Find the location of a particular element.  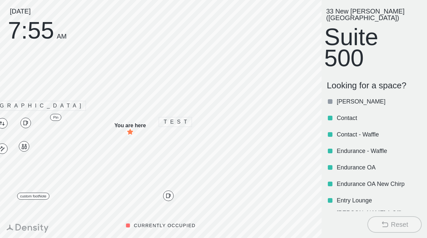

p: Looking for a space? is located at coordinates (375, 85).